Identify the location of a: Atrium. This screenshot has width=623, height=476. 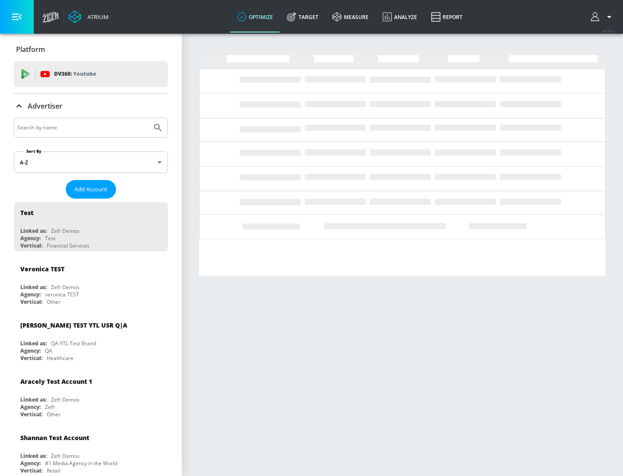
(88, 17).